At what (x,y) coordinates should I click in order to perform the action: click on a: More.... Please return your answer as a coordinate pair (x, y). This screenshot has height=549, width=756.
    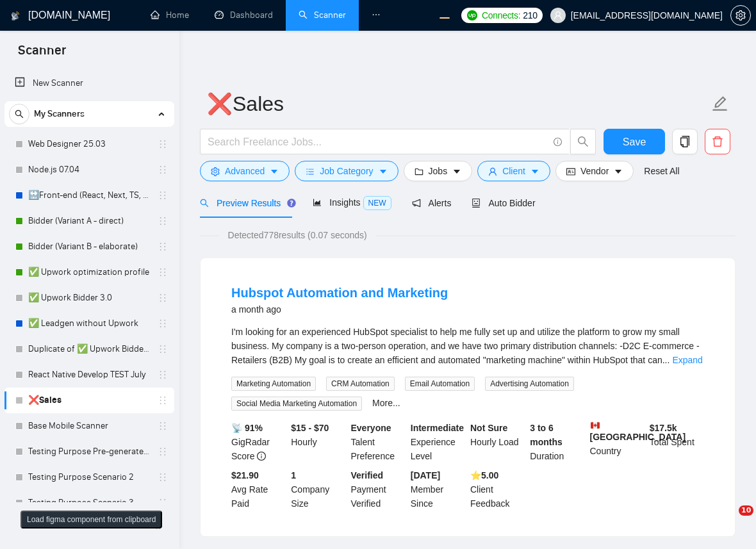
    Looking at the image, I should click on (386, 403).